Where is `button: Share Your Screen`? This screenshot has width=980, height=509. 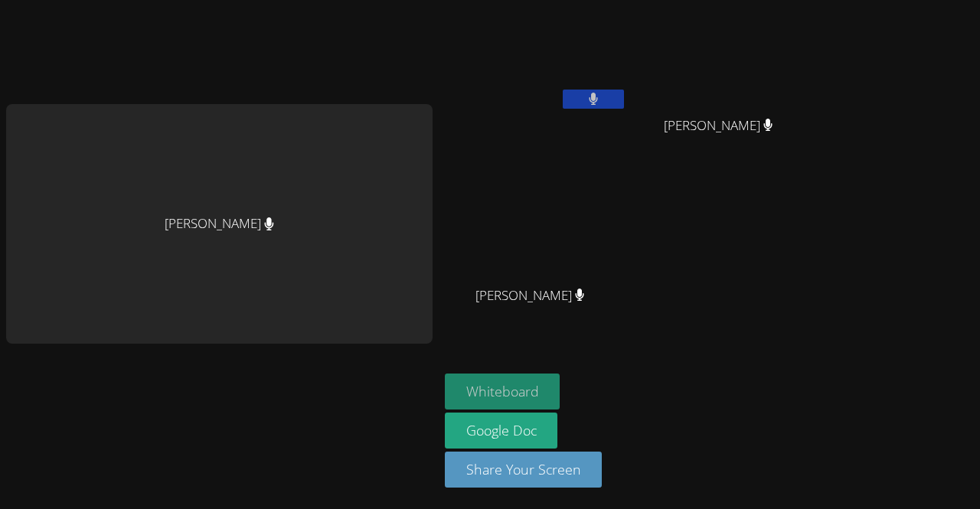
button: Share Your Screen is located at coordinates (524, 469).